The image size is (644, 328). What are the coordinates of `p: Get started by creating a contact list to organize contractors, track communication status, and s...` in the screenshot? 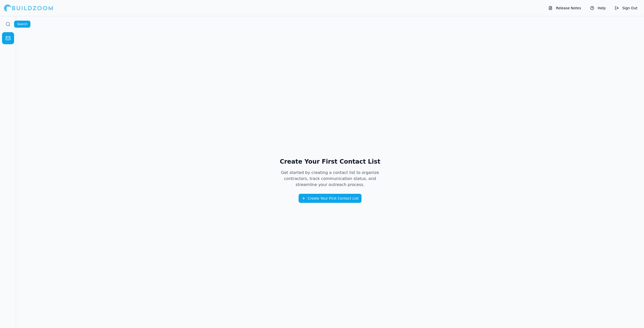 It's located at (330, 179).